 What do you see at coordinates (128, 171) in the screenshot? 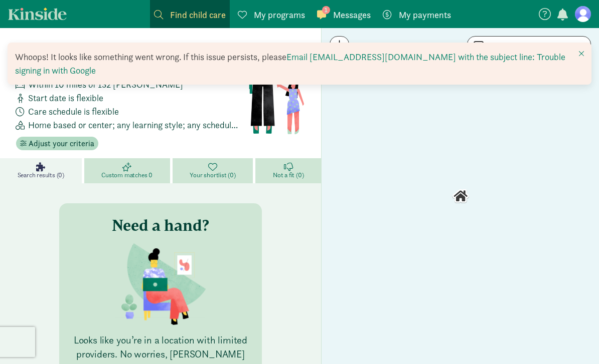
I see `a: Custom matches 0` at bounding box center [128, 171].